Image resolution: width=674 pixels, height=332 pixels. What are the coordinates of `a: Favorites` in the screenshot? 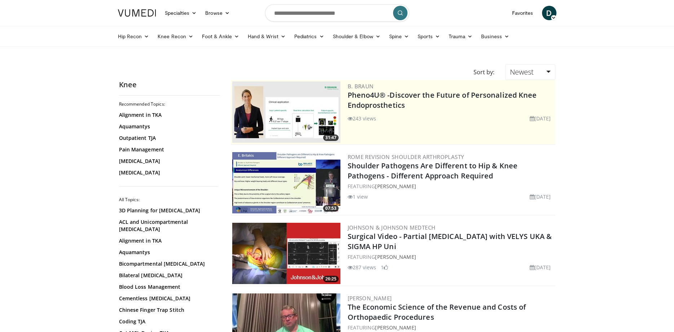 It's located at (522, 13).